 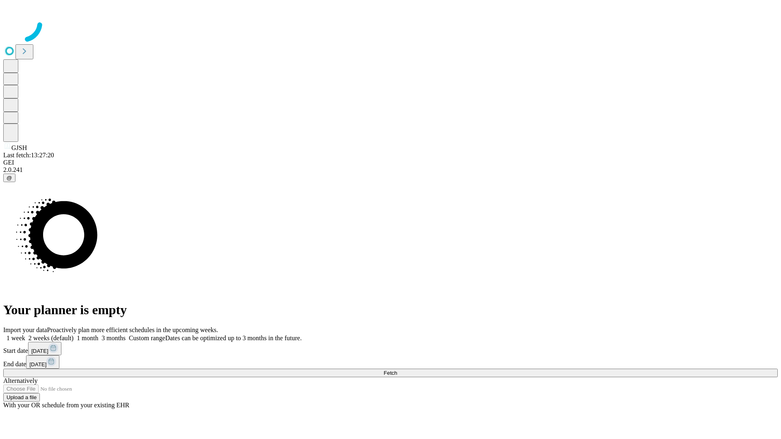 What do you see at coordinates (391, 310) in the screenshot?
I see `h1: Your planner is empty` at bounding box center [391, 310].